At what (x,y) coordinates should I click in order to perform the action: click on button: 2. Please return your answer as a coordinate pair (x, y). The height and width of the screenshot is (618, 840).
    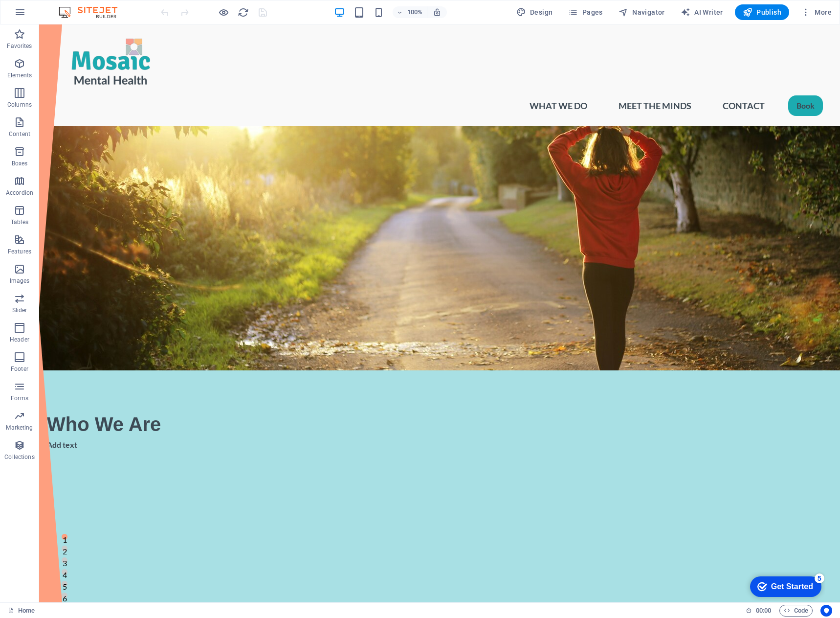
    Looking at the image, I should click on (25, 523).